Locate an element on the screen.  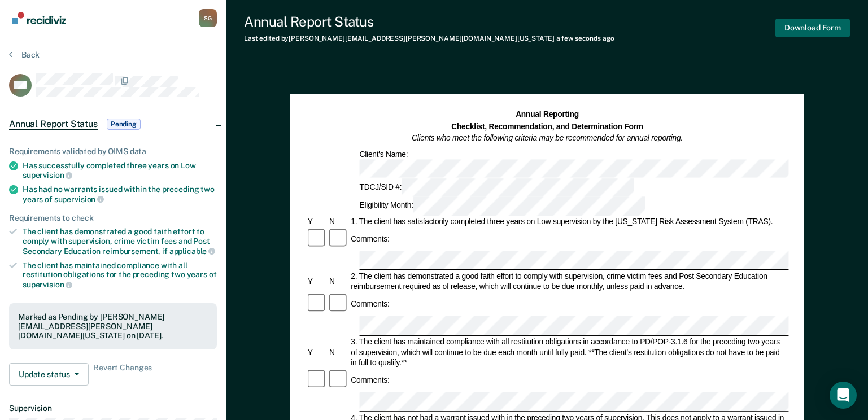
button: Profile dropdown button is located at coordinates (208, 18).